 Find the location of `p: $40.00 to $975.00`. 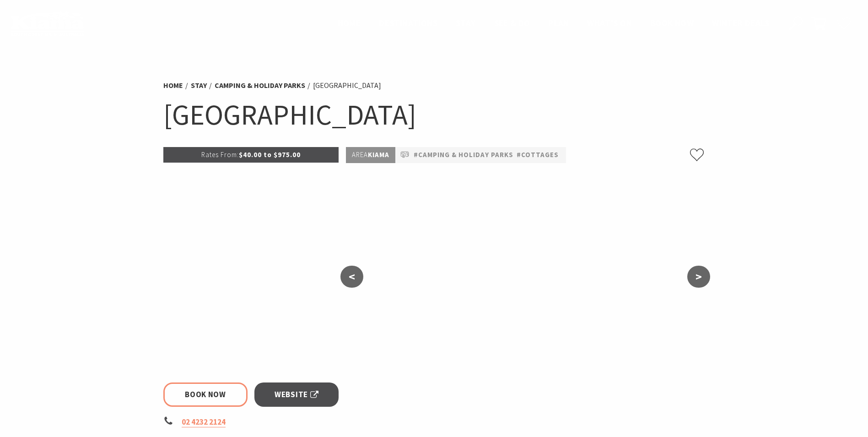

p: $40.00 to $975.00 is located at coordinates (251, 155).